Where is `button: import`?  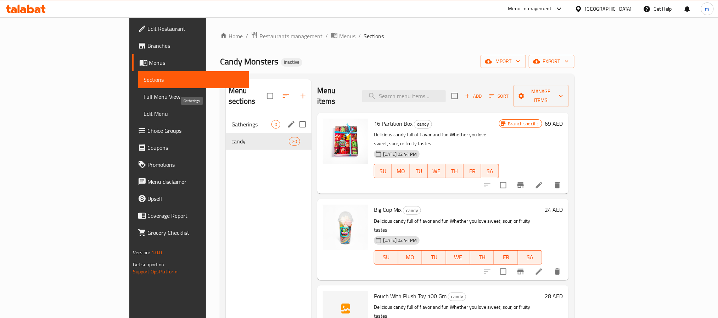 button: import is located at coordinates (503, 61).